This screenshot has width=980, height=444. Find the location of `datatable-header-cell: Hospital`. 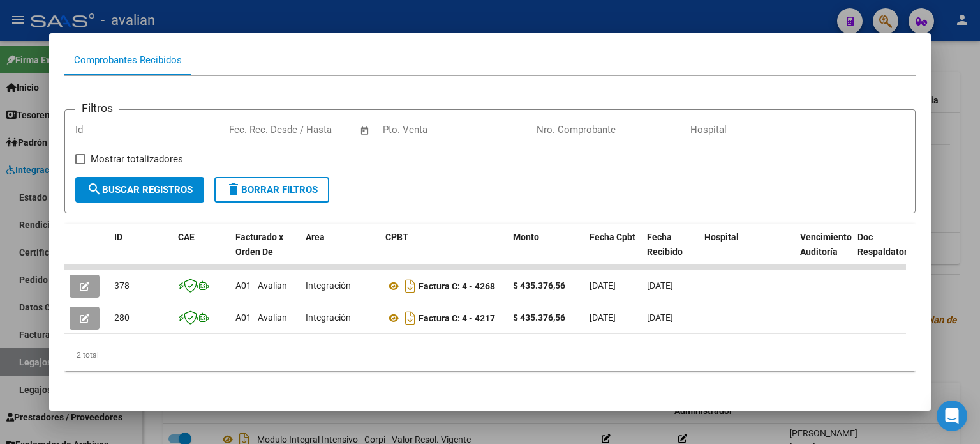

datatable-header-cell: Hospital is located at coordinates (747, 252).